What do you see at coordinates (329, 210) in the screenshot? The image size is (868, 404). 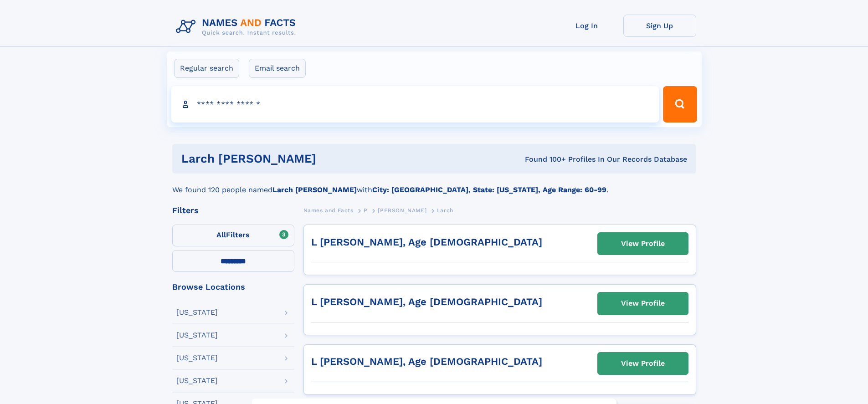 I see `a: Names and Facts` at bounding box center [329, 210].